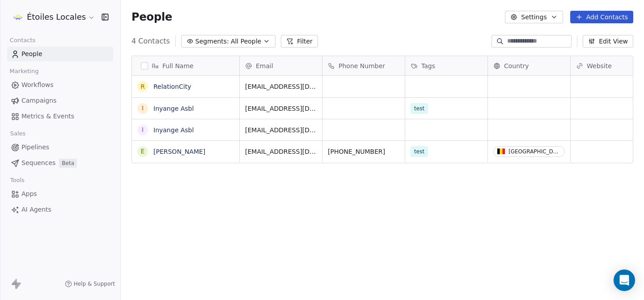 The width and height of the screenshot is (644, 300). I want to click on div: E, so click(142, 150).